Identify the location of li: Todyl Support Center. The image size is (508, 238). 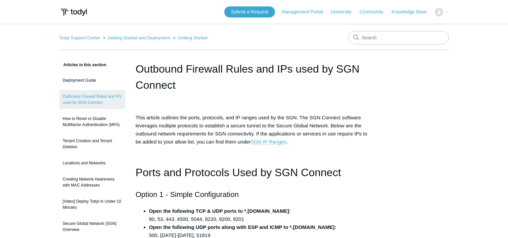
(81, 38).